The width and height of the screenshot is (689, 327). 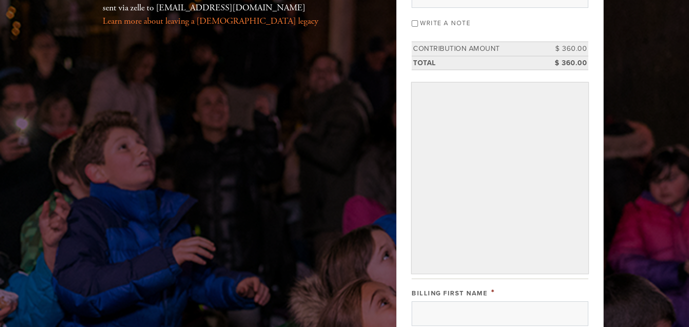 I want to click on label: Billing First Name, so click(x=450, y=293).